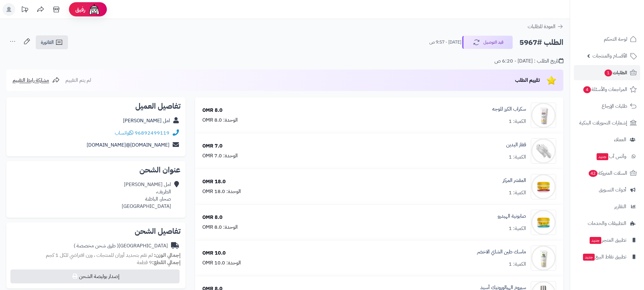  I want to click on span: تطبيق نقاط البيع, so click(604, 257).